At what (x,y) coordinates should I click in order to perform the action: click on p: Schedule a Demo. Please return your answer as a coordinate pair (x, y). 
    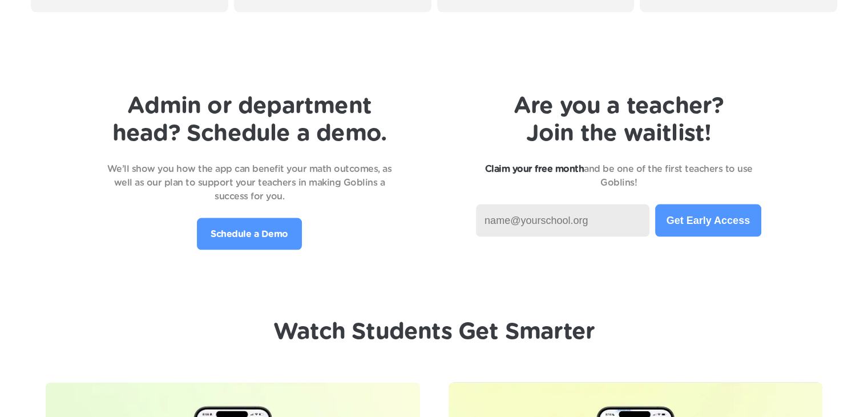
    Looking at the image, I should click on (249, 234).